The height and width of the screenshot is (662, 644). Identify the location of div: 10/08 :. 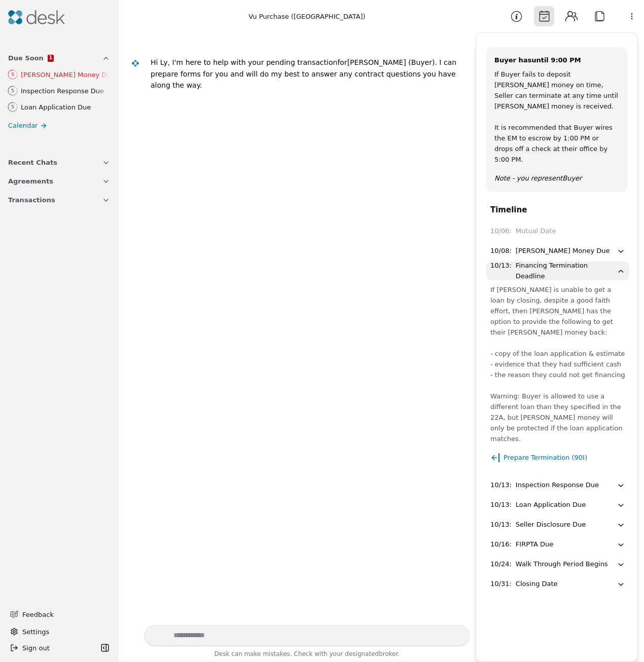
(501, 251).